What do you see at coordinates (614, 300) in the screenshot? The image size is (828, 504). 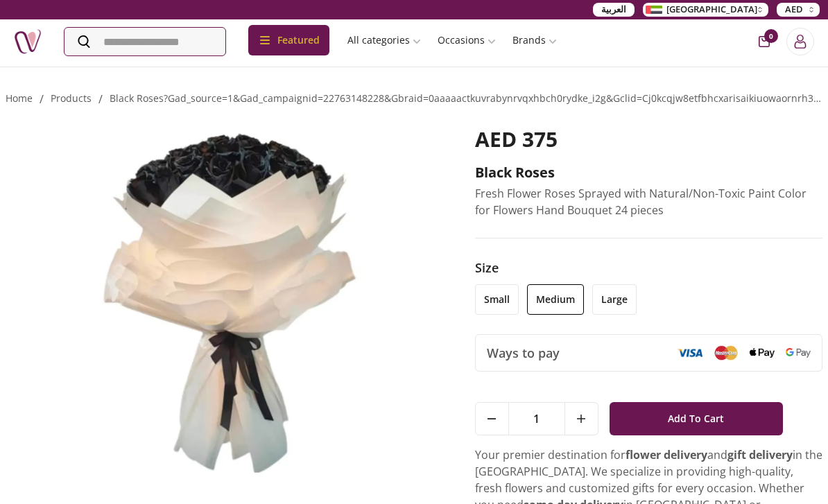 I see `li: large` at bounding box center [614, 300].